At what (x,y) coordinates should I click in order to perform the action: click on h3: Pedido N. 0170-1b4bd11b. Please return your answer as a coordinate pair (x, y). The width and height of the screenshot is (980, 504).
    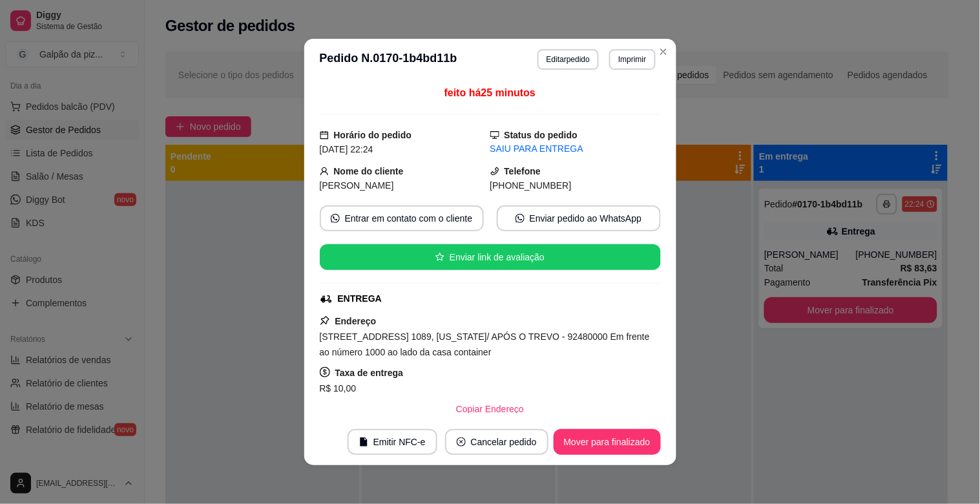
    Looking at the image, I should click on (388, 59).